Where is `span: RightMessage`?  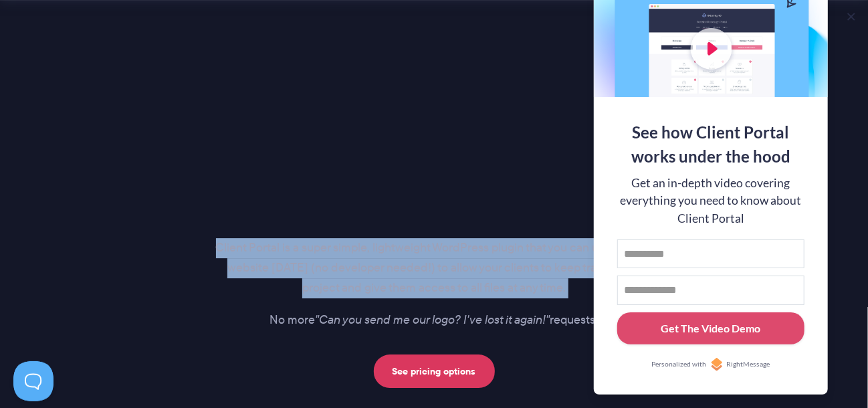 span: RightMessage is located at coordinates (749, 365).